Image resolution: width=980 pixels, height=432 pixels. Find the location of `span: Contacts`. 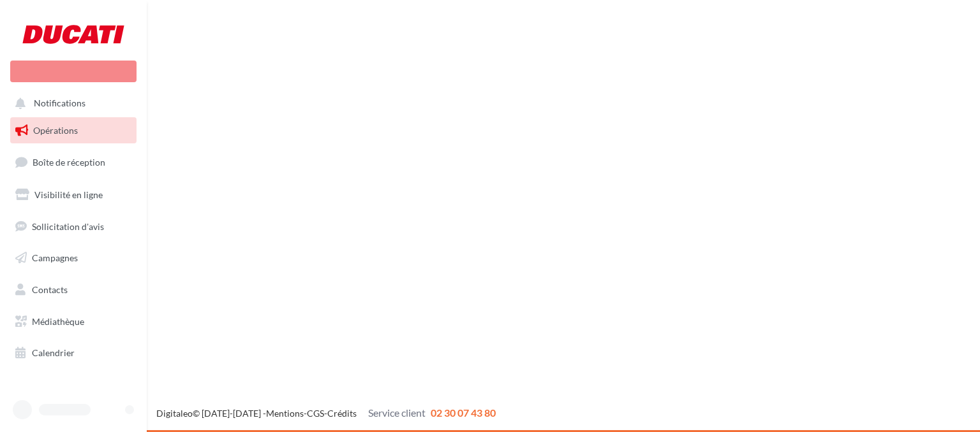

span: Contacts is located at coordinates (50, 289).